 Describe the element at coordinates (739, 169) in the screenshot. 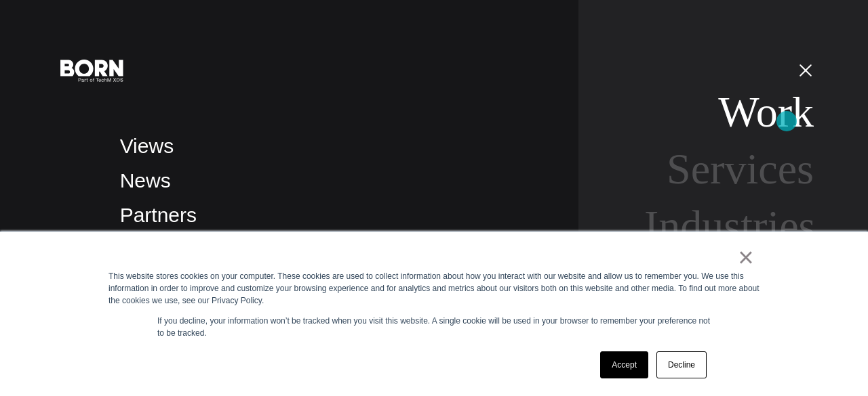

I see `a: Services` at that location.